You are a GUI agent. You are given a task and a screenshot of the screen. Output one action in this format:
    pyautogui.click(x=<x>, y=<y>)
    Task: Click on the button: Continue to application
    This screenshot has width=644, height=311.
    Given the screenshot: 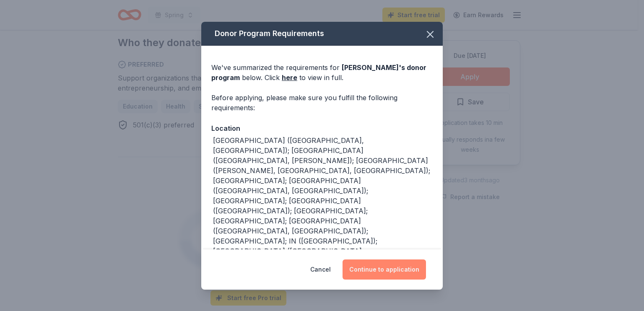 What is the action you would take?
    pyautogui.click(x=384, y=270)
    